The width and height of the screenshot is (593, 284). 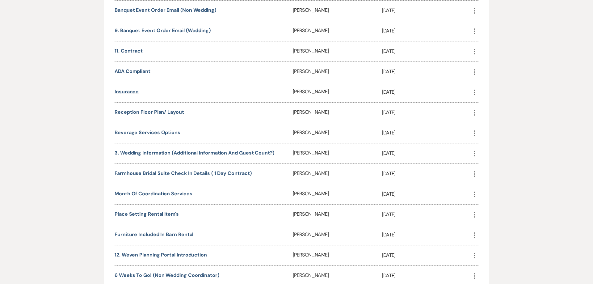 I want to click on a: Reception floor plan/ Layout, so click(x=149, y=112).